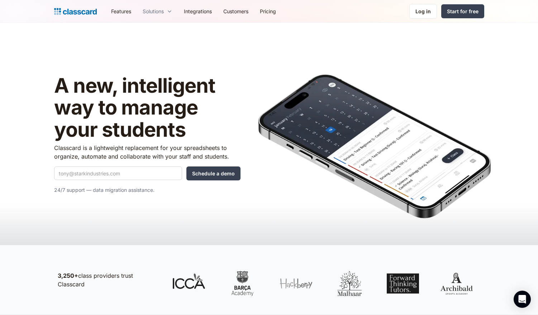 The height and width of the screenshot is (315, 538). I want to click on p: Classcard is a lightweight replacement for your spreadsheets to organize, automate and collaborat..., so click(147, 152).